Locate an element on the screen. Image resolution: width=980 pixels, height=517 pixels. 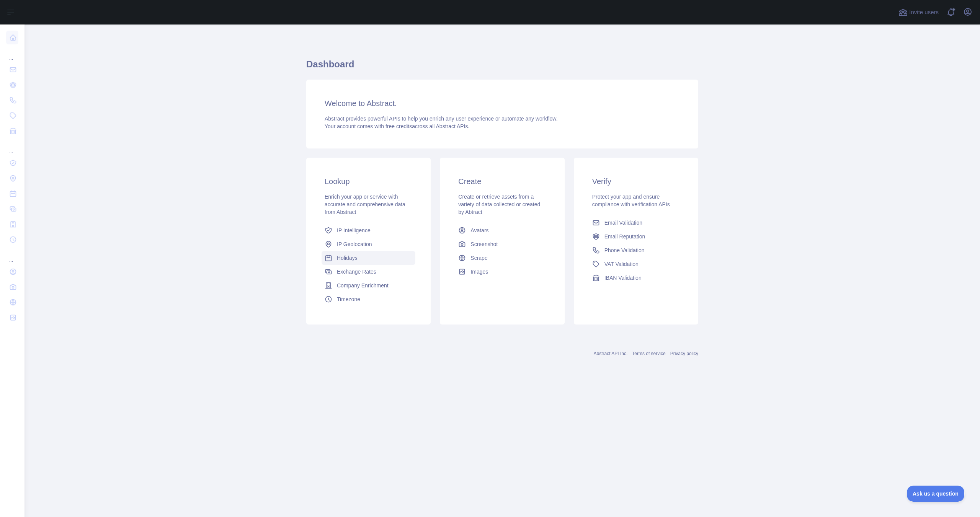
a: Terms of service is located at coordinates (649, 354).